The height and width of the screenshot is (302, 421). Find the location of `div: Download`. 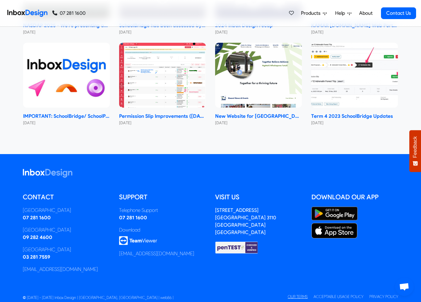

div: Download is located at coordinates (163, 230).